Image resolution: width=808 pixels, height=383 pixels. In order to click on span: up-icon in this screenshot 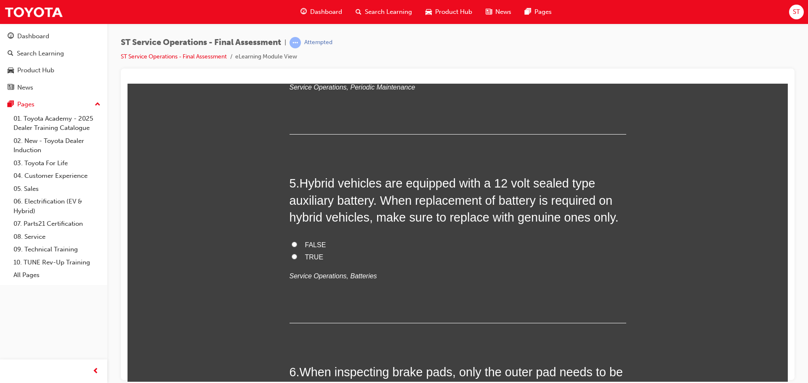, I will do `click(98, 105)`.